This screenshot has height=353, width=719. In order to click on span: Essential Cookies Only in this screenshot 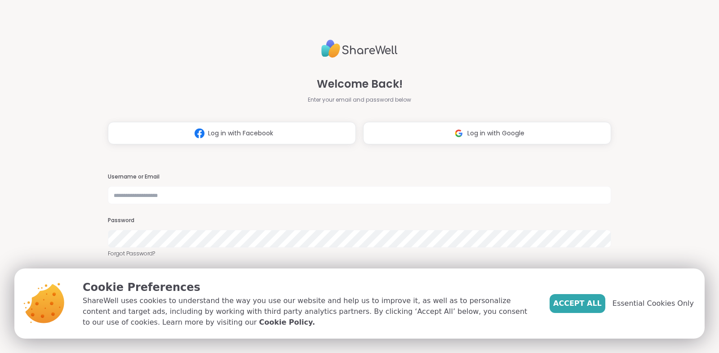, I will do `click(653, 303)`.